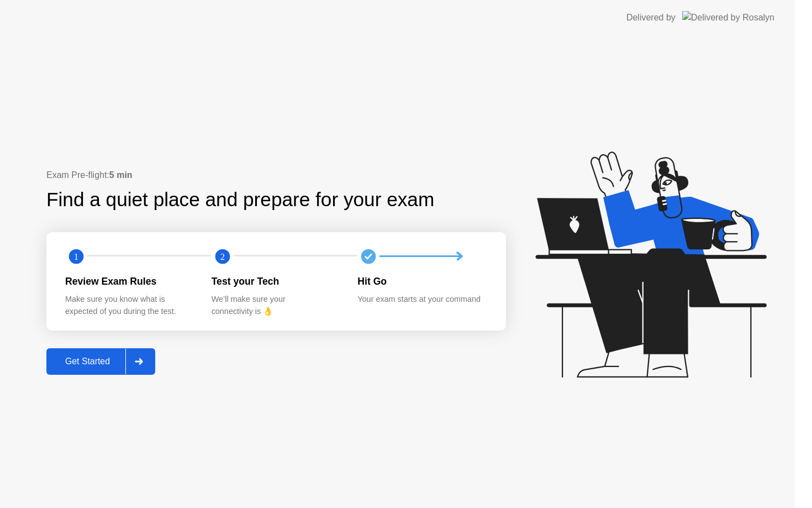 This screenshot has height=508, width=812. What do you see at coordinates (88, 362) in the screenshot?
I see `div: Get Started` at bounding box center [88, 362].